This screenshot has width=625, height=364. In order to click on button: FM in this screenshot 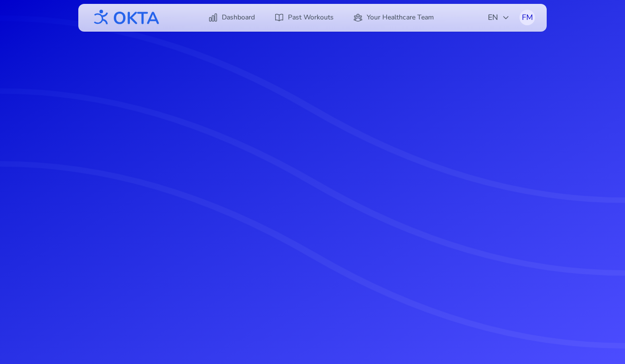, I will do `click(527, 18)`.